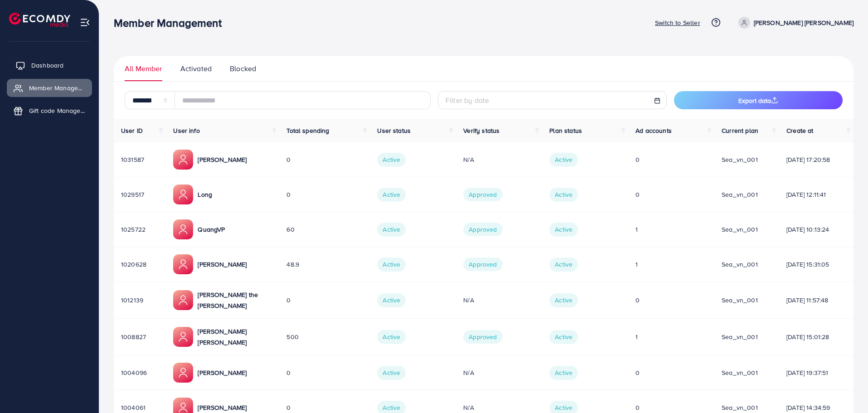 The width and height of the screenshot is (868, 413). I want to click on span: User info, so click(187, 131).